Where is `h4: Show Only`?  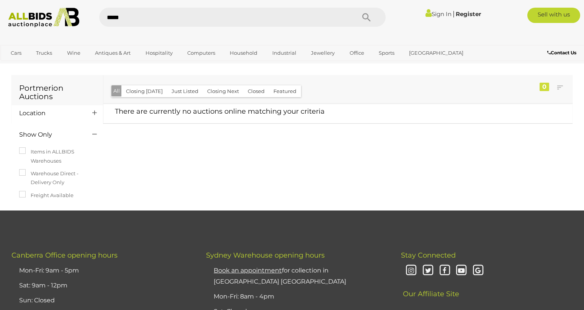 h4: Show Only is located at coordinates (50, 135).